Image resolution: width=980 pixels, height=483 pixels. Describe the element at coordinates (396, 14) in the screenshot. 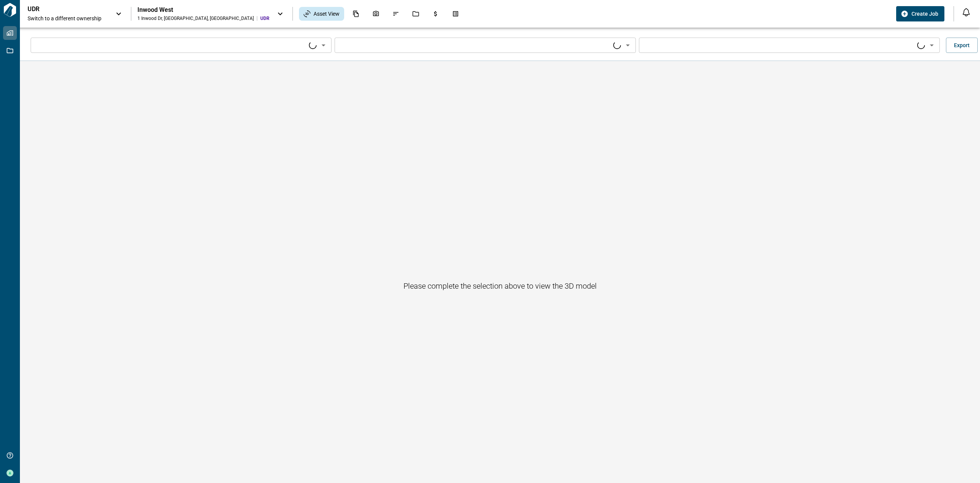

I see `div: Issues & Info` at that location.